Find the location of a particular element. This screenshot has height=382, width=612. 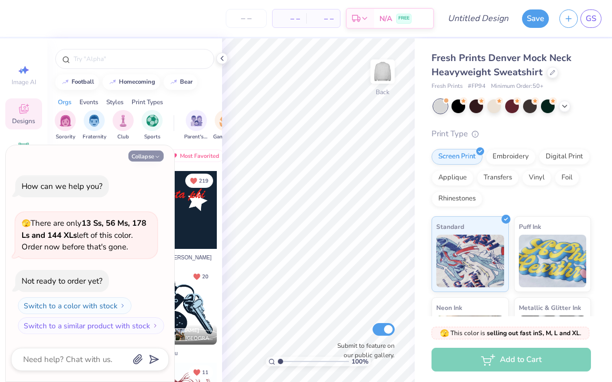

img: Neon Ink is located at coordinates (470, 342).